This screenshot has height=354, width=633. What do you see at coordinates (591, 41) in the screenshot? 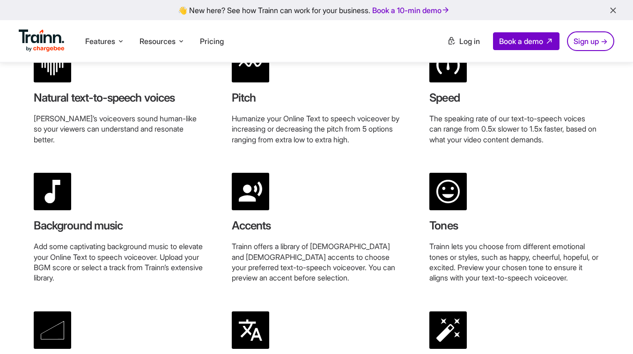
I see `a: Sign up →` at bounding box center [591, 41].